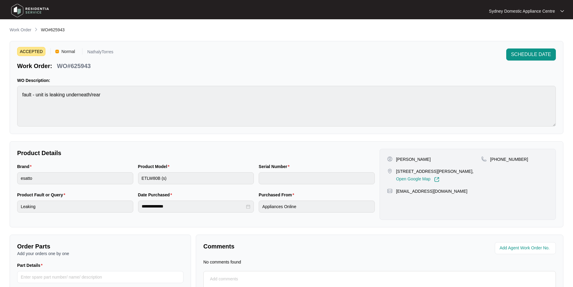 The height and width of the screenshot is (287, 573). I want to click on img: dropdown arrow, so click(562, 11).